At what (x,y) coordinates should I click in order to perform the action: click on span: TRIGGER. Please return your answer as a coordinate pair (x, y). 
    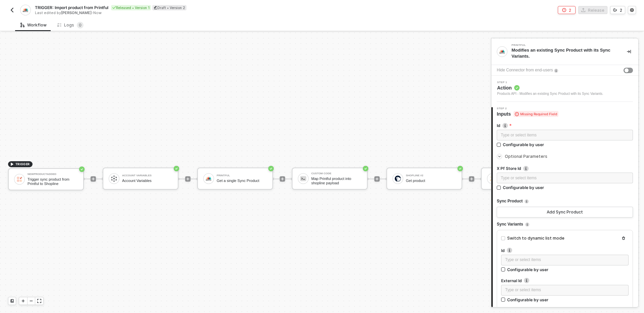
    Looking at the image, I should click on (22, 164).